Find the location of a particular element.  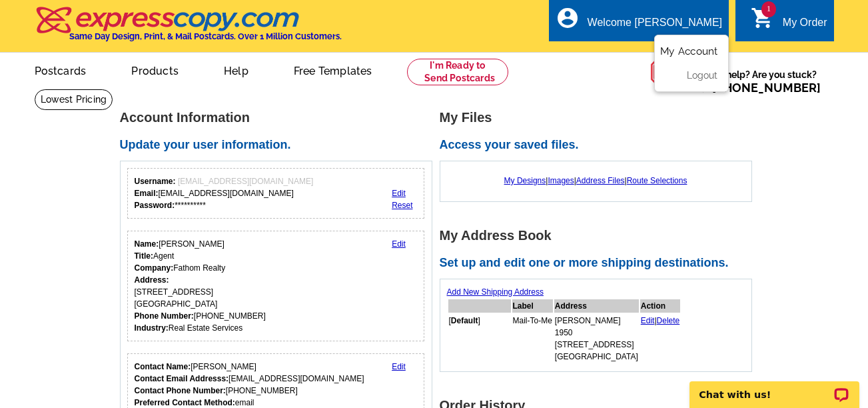

strong: Password: is located at coordinates (154, 206).